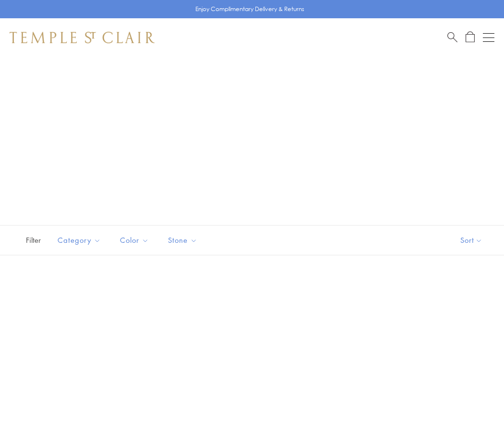 Image resolution: width=504 pixels, height=427 pixels. I want to click on span: Category, so click(80, 240).